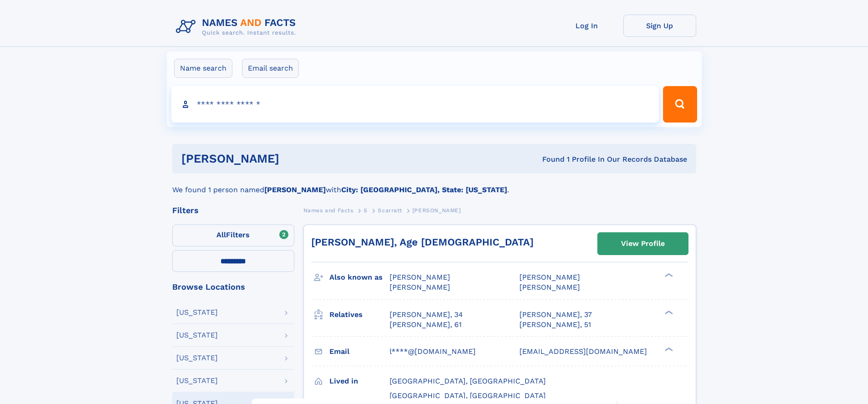  I want to click on a: Scarratt, so click(389, 210).